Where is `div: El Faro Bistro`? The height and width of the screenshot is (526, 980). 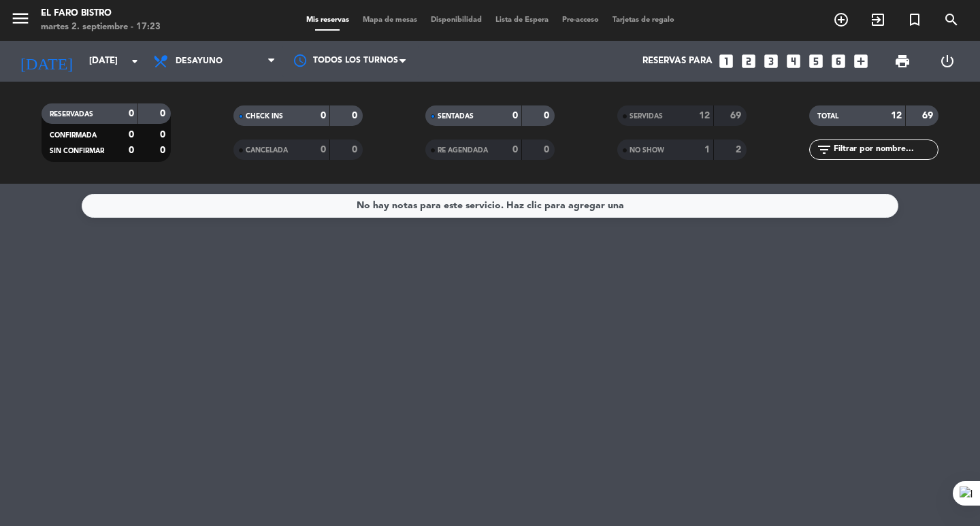 div: El Faro Bistro is located at coordinates (101, 14).